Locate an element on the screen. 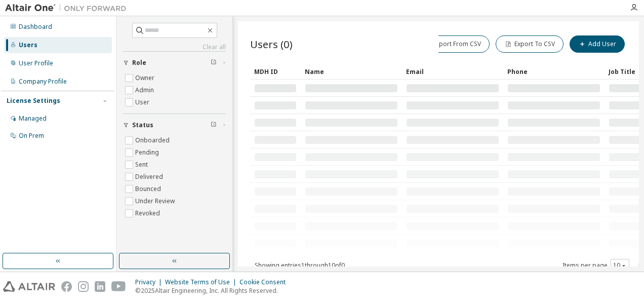 This screenshot has height=301, width=644. label: Delivered is located at coordinates (150, 177).